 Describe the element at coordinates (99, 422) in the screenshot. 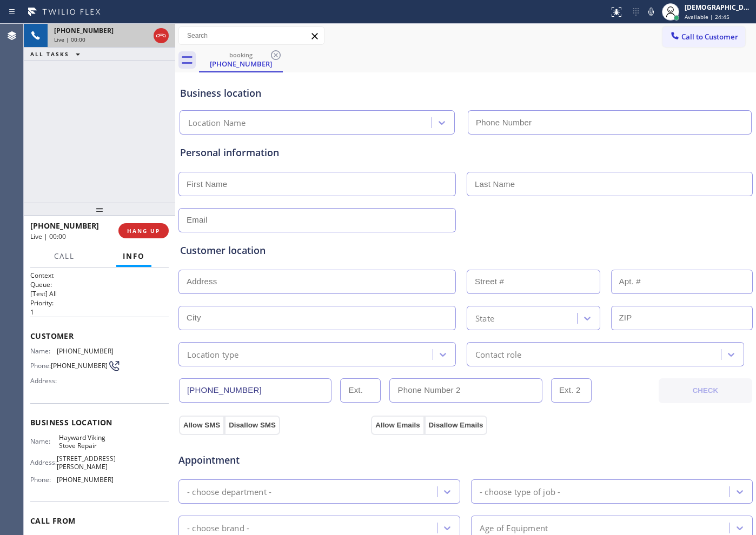

I see `span: Business location` at that location.